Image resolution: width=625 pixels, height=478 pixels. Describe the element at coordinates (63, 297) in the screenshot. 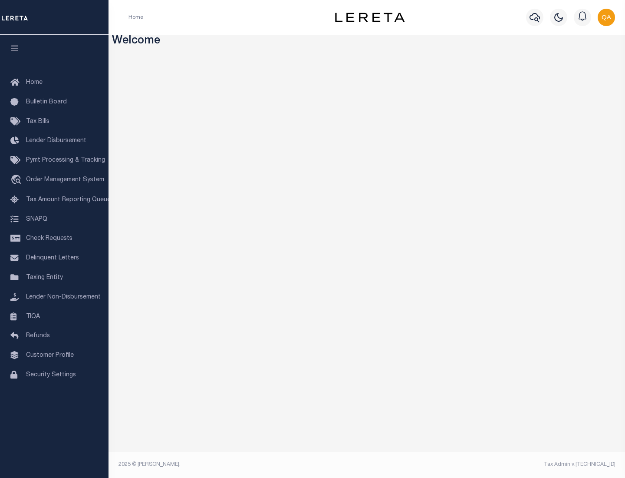

I see `span: Lender Non-Disbursement` at that location.